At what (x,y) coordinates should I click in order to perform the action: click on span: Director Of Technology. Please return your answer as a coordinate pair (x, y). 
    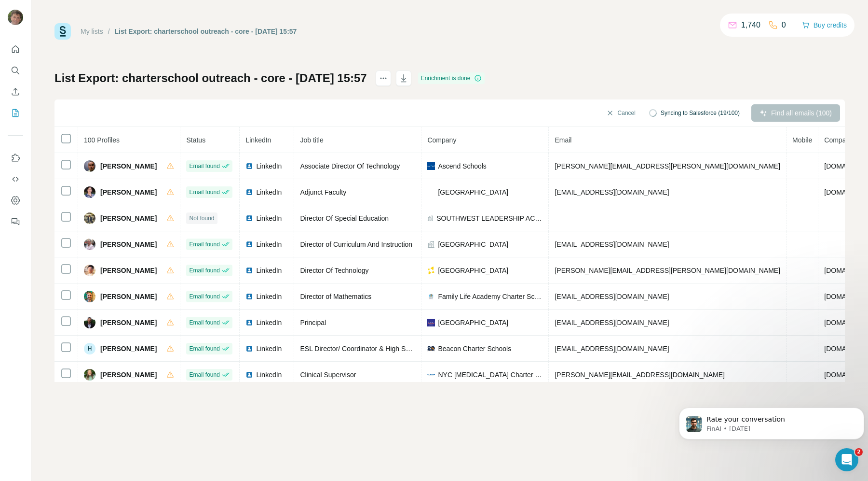
    Looking at the image, I should click on (334, 270).